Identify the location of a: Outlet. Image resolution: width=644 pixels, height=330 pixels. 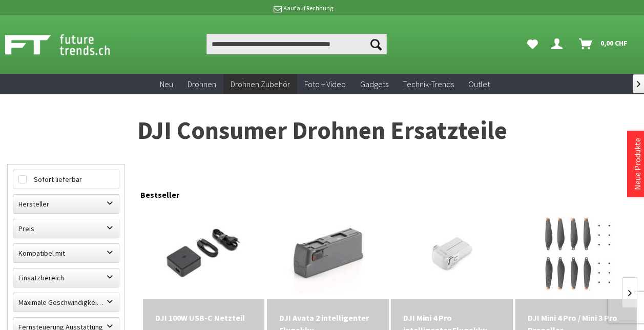
(479, 84).